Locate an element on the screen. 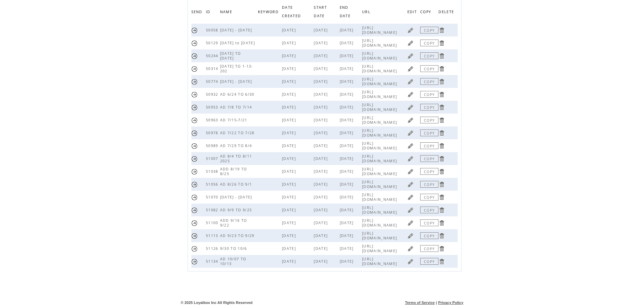 Image resolution: width=644 pixels, height=308 pixels. span: AD 7/15-7/21 is located at coordinates (235, 120).